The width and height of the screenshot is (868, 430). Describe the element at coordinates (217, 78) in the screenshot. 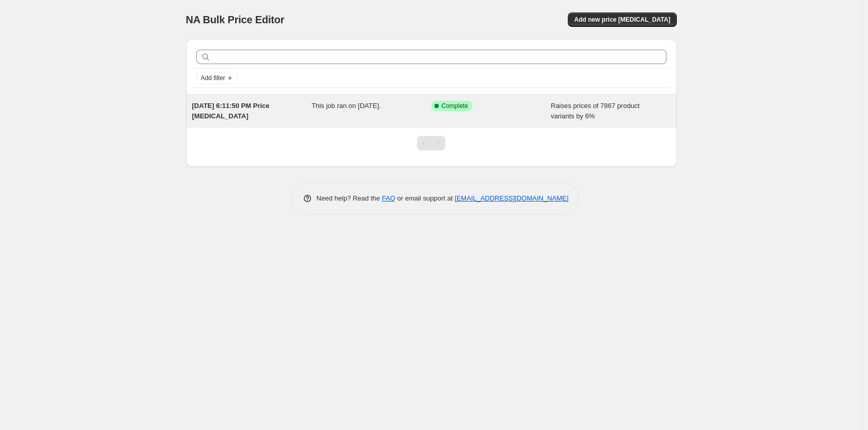

I see `button: Add filter` at that location.